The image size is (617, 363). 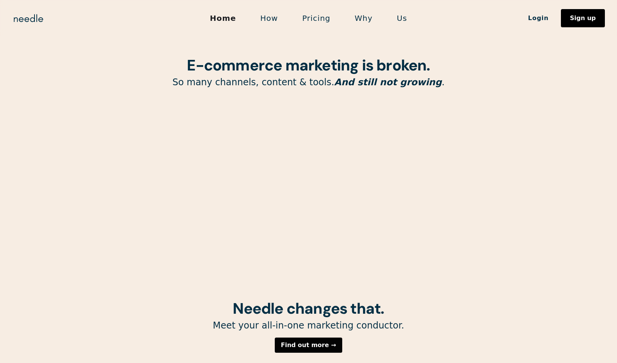 What do you see at coordinates (402, 18) in the screenshot?
I see `a: Us` at bounding box center [402, 18].